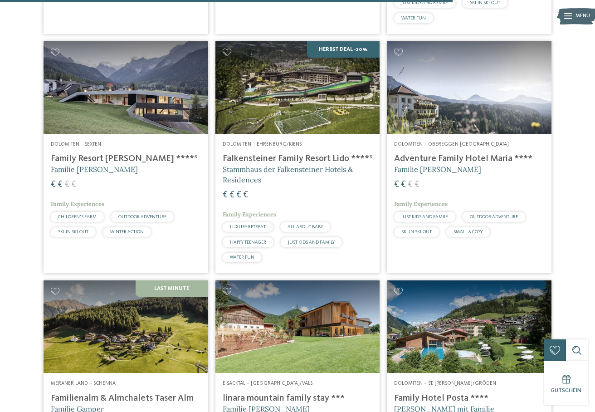 This screenshot has height=412, width=595. I want to click on span: Dolomiten – Ehrenburg/Kiens, so click(262, 144).